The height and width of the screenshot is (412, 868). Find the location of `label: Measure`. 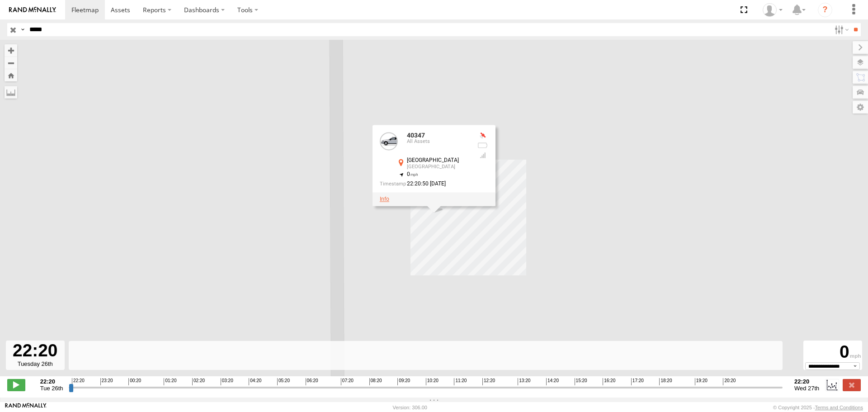

label: Measure is located at coordinates (11, 92).